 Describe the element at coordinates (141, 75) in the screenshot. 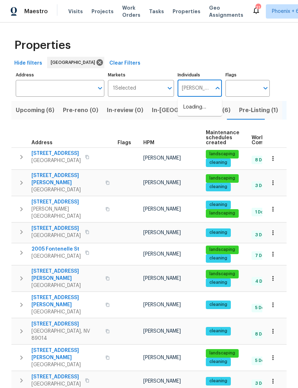

I see `label: Markets` at that location.